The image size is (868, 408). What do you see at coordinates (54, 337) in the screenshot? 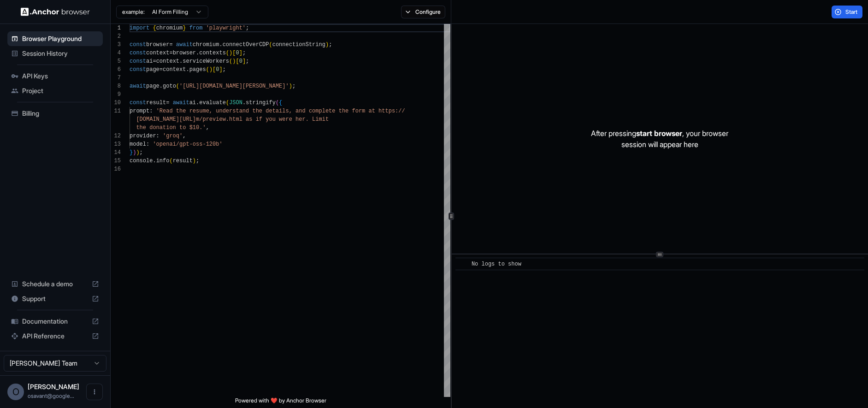
I see `div: API Reference` at bounding box center [54, 337].